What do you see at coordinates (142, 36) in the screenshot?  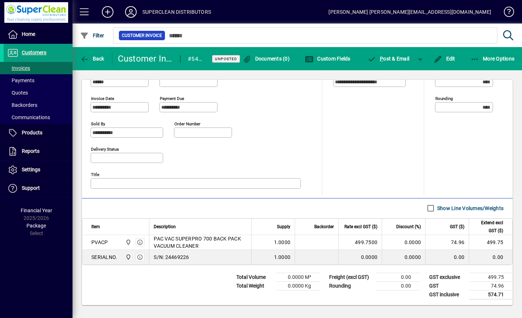 I see `span: Customer Invoice` at bounding box center [142, 36].